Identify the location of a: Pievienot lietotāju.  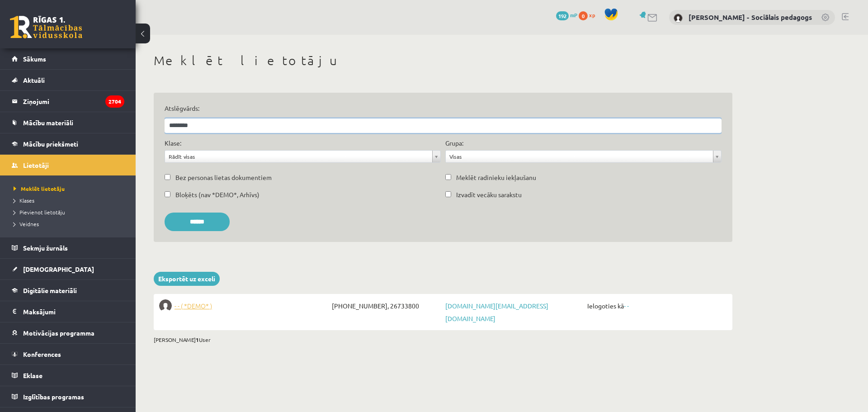
(70, 212).